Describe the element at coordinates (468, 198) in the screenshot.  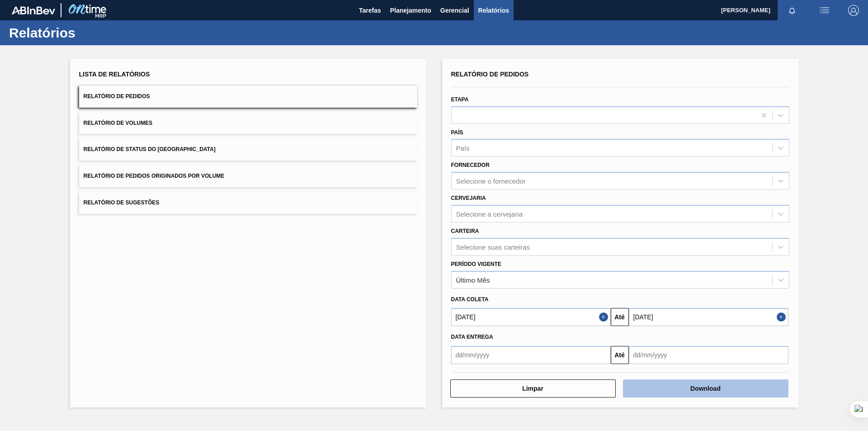
I see `label: Cervejaria` at that location.